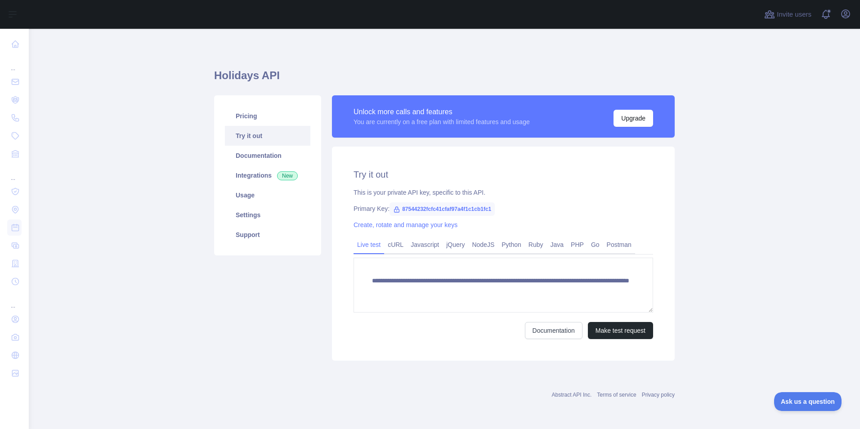 The image size is (860, 429). What do you see at coordinates (787, 14) in the screenshot?
I see `button: Invite users` at bounding box center [787, 14].